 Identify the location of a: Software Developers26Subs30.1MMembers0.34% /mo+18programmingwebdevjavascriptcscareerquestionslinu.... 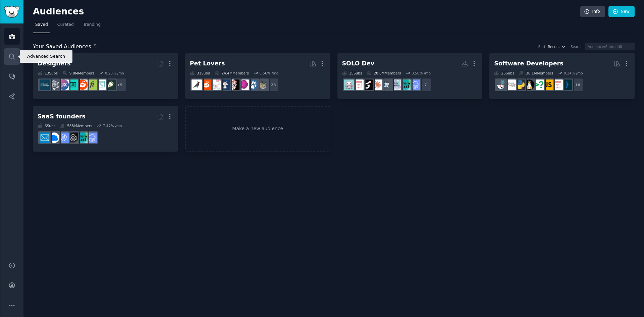
(562, 76).